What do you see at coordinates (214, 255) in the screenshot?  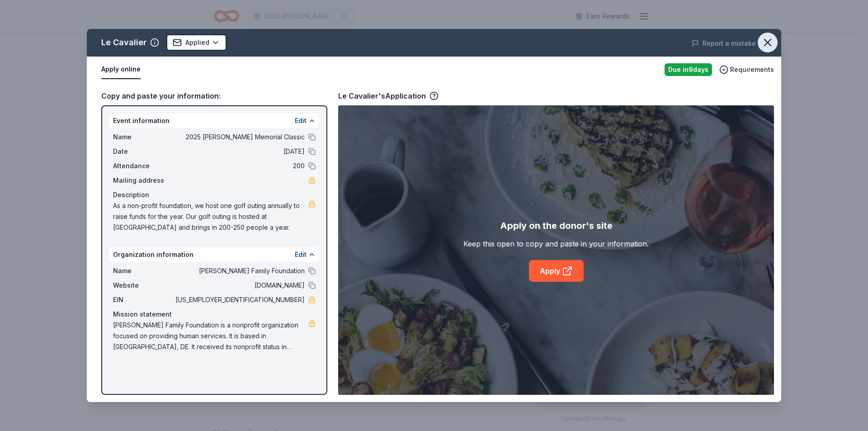 I see `div: Organization information` at bounding box center [214, 255].